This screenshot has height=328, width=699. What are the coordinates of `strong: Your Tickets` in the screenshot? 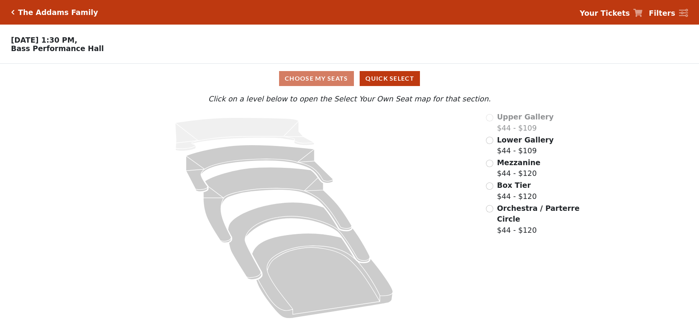 It's located at (605, 13).